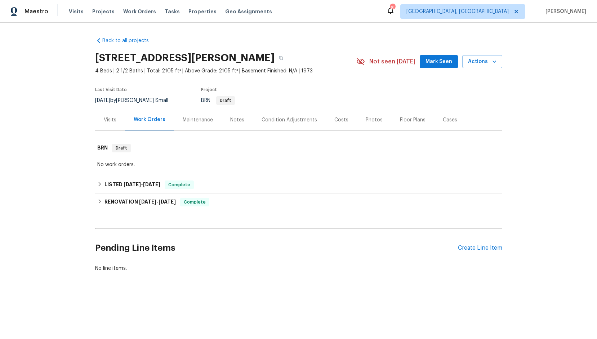  What do you see at coordinates (299, 268) in the screenshot?
I see `div: No line items.` at bounding box center [299, 268].